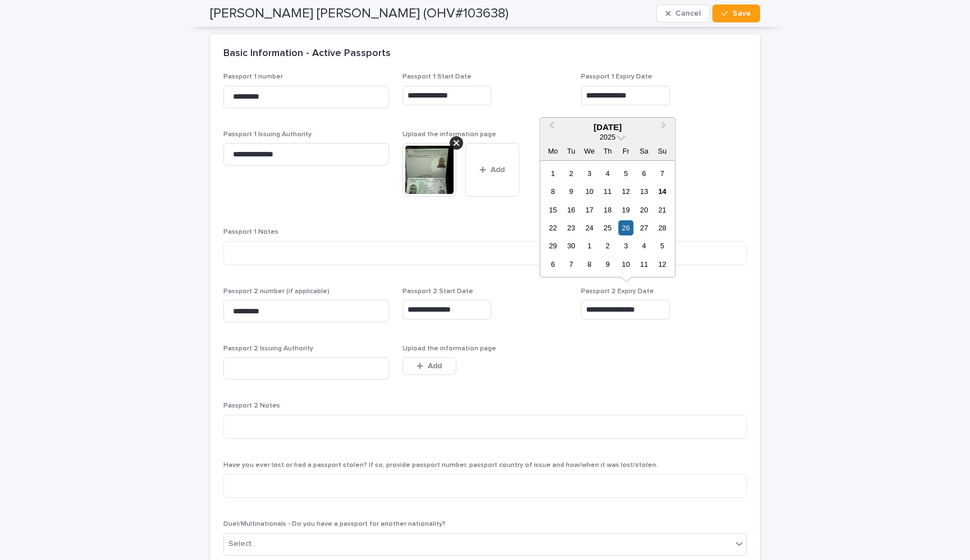 The image size is (970, 560). I want to click on div: Choose Wednesday, 17 September 2025, so click(588, 210).